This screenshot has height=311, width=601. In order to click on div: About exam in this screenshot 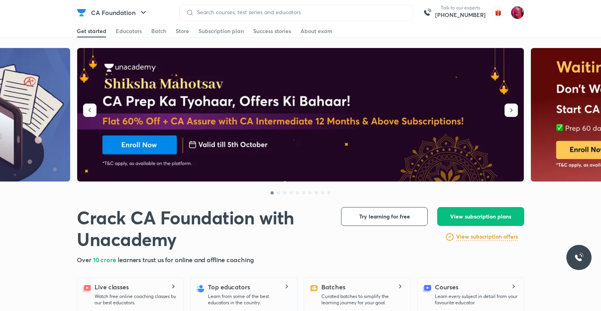, I will do `click(316, 31)`.